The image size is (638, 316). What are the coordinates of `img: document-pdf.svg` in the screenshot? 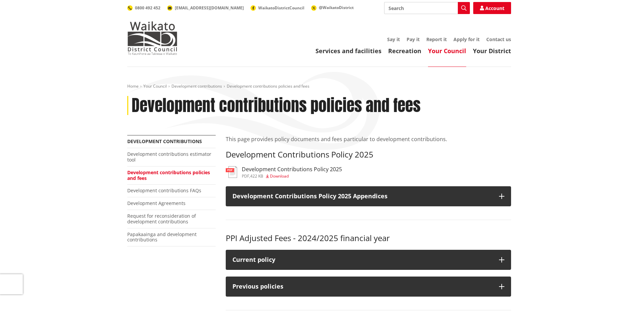 It's located at (231, 172).